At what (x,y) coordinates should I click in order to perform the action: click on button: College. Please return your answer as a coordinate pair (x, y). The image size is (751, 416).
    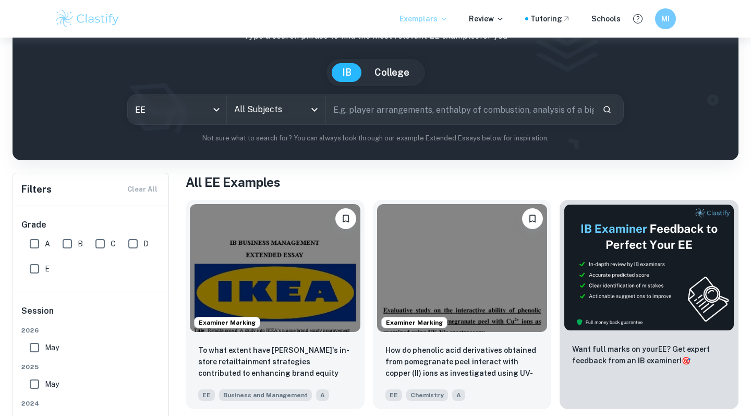
    Looking at the image, I should click on (392, 73).